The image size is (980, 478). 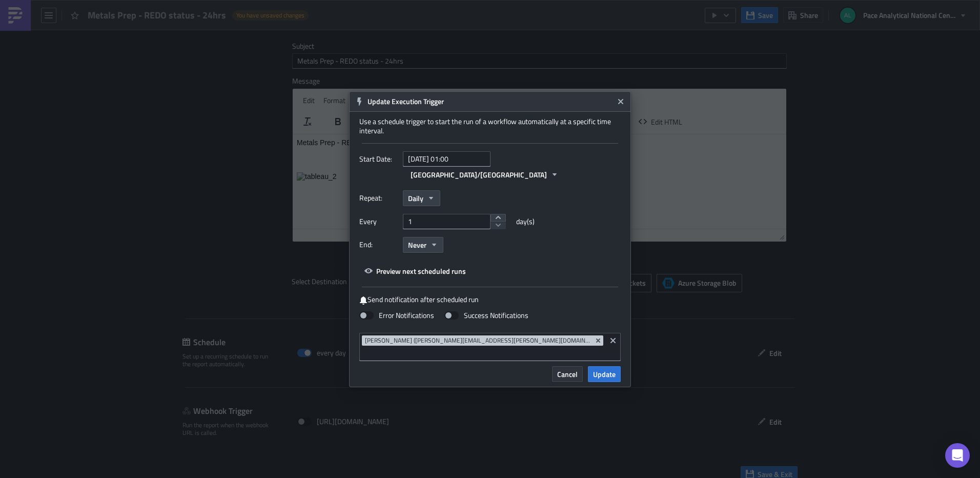 What do you see at coordinates (486, 315) in the screenshot?
I see `label: Success Notifications` at bounding box center [486, 315].